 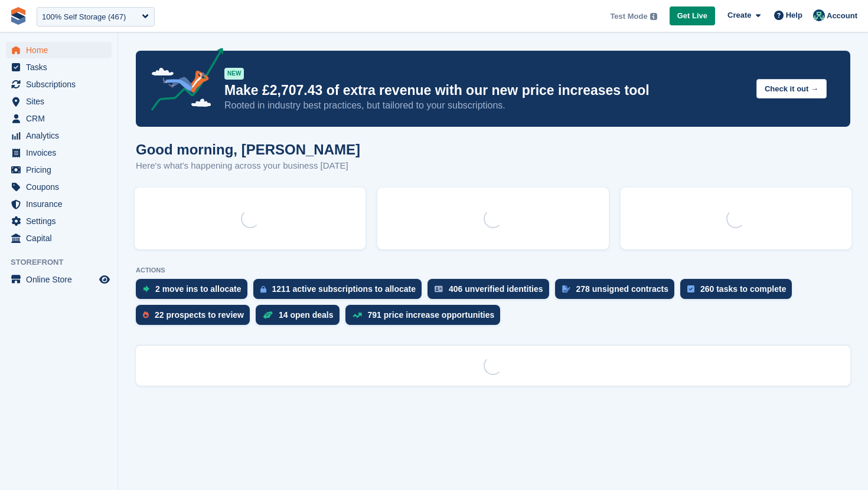 What do you see at coordinates (62, 50) in the screenshot?
I see `span: Home` at bounding box center [62, 50].